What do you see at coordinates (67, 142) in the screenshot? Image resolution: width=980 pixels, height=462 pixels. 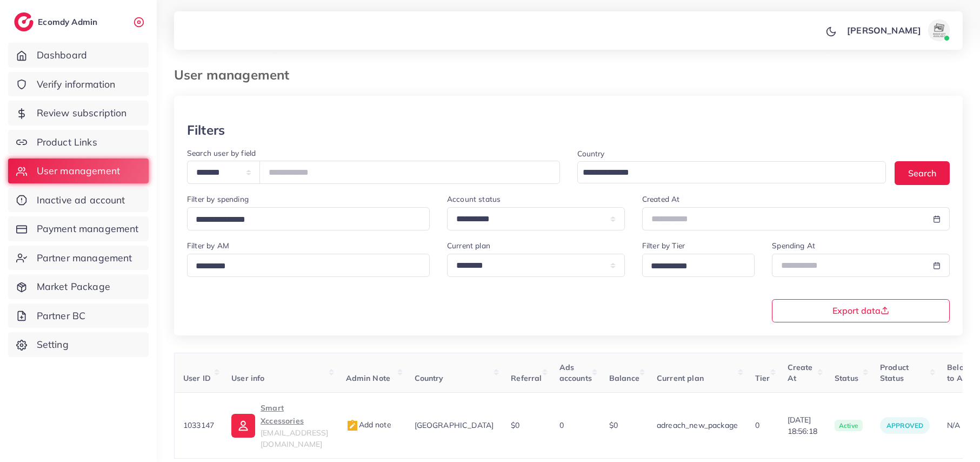 I see `span: Product Links` at bounding box center [67, 142].